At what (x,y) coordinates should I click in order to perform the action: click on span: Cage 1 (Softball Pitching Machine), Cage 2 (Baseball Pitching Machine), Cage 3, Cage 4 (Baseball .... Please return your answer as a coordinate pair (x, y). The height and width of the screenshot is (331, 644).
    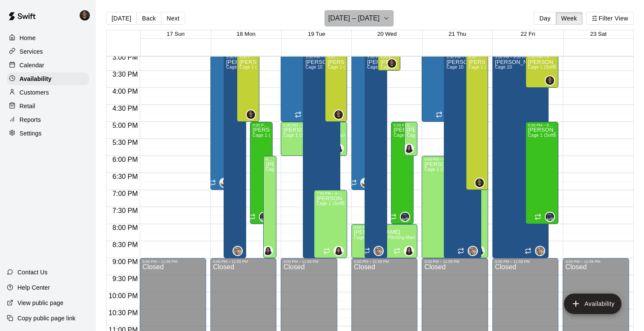
    Looking at the image, I should click on (399, 135).